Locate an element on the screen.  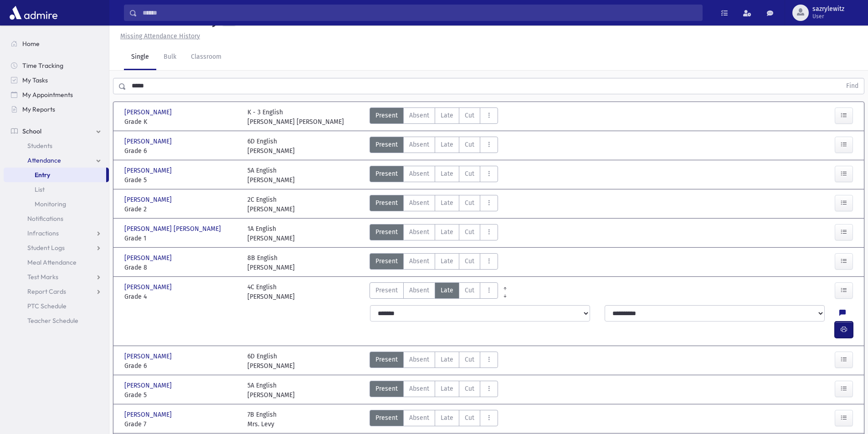
span: Grade K is located at coordinates (181, 122).